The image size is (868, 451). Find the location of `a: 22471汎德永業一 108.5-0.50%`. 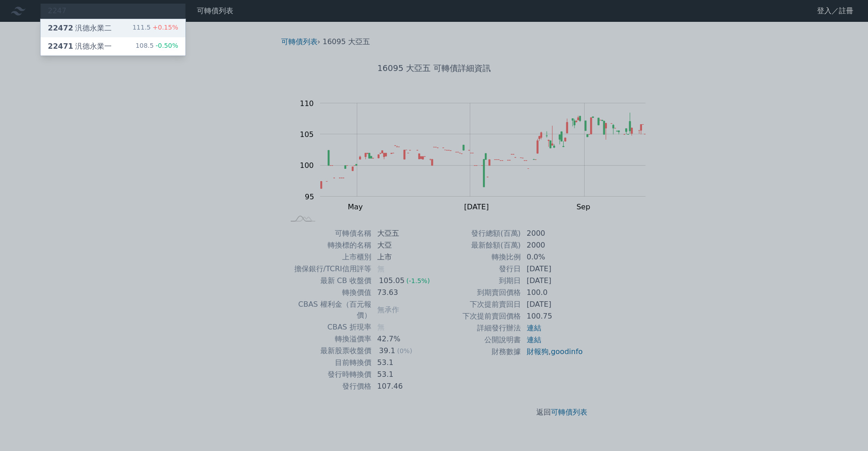

a: 22471汎德永業一 108.5-0.50% is located at coordinates (113, 46).